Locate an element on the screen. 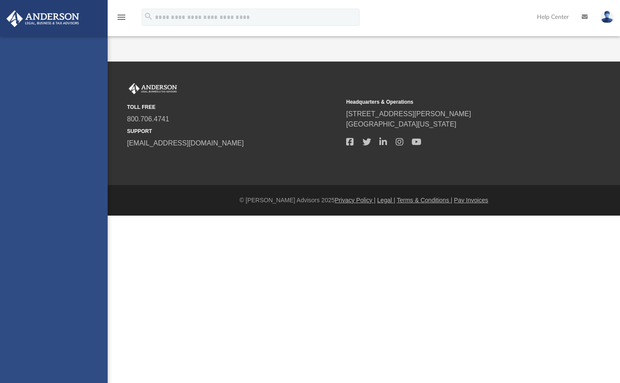 The width and height of the screenshot is (620, 383). a: Privacy Policy | is located at coordinates (355, 200).